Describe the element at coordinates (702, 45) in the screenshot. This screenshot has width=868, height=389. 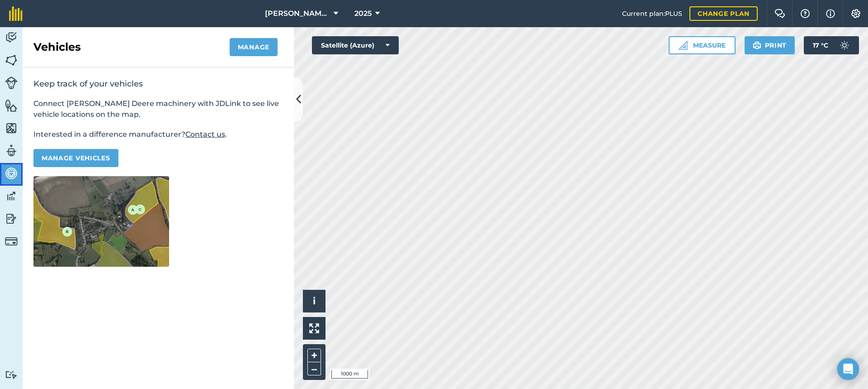
I see `button: Measure` at that location.